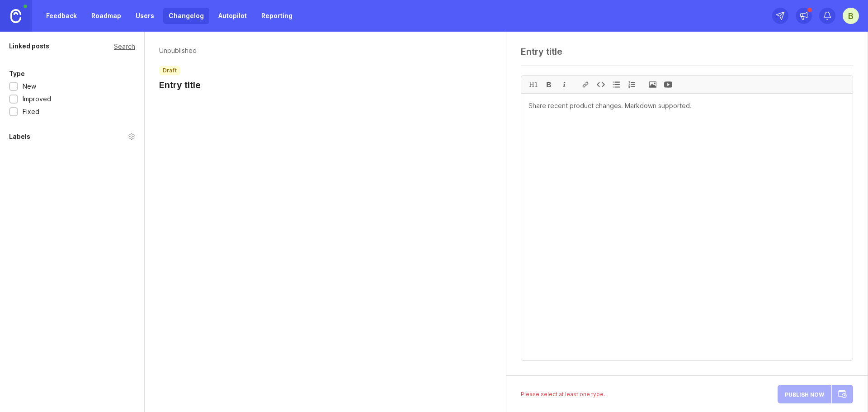 This screenshot has width=868, height=412. What do you see at coordinates (186, 16) in the screenshot?
I see `a: Changelog` at bounding box center [186, 16].